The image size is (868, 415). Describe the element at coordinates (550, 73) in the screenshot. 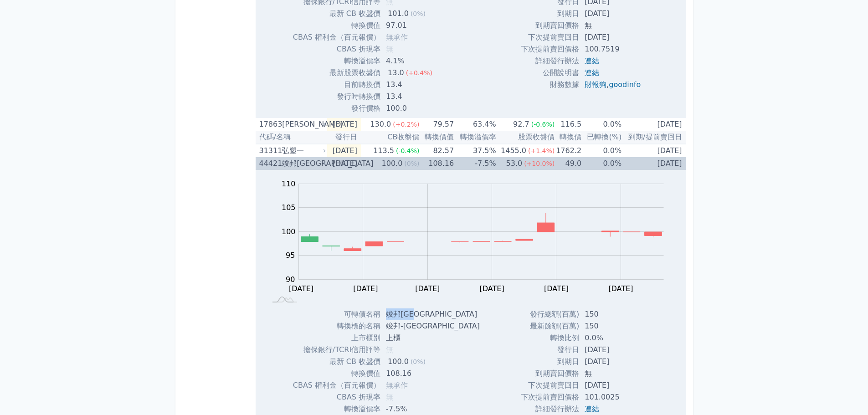

I see `td: 公開說明書` at that location.